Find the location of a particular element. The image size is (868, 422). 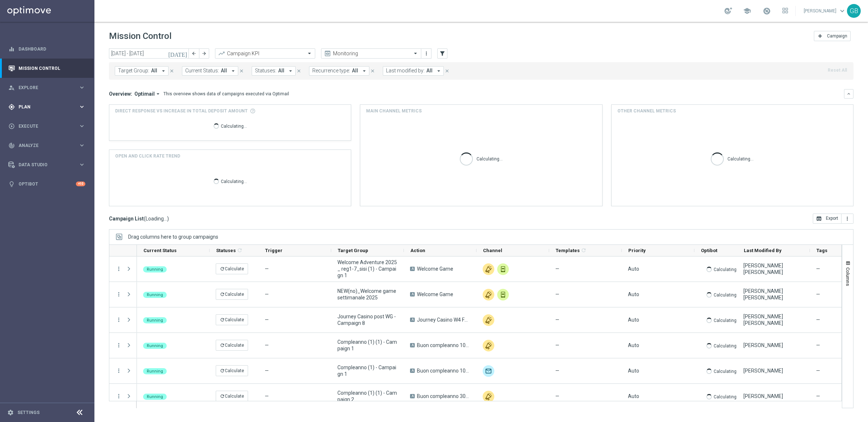

multiple-options-button: Export to CSV is located at coordinates (833, 218).